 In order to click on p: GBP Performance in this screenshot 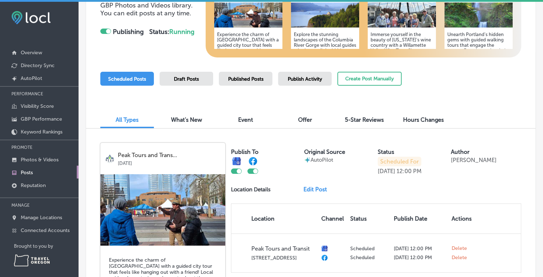, I will do `click(41, 119)`.